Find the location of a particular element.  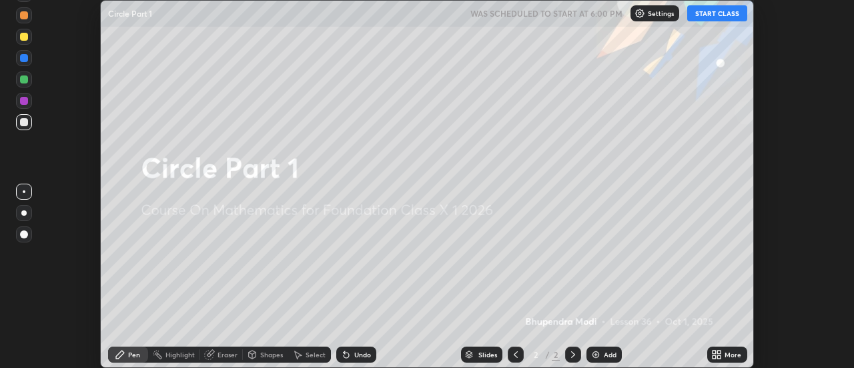

div: Add is located at coordinates (610, 354).